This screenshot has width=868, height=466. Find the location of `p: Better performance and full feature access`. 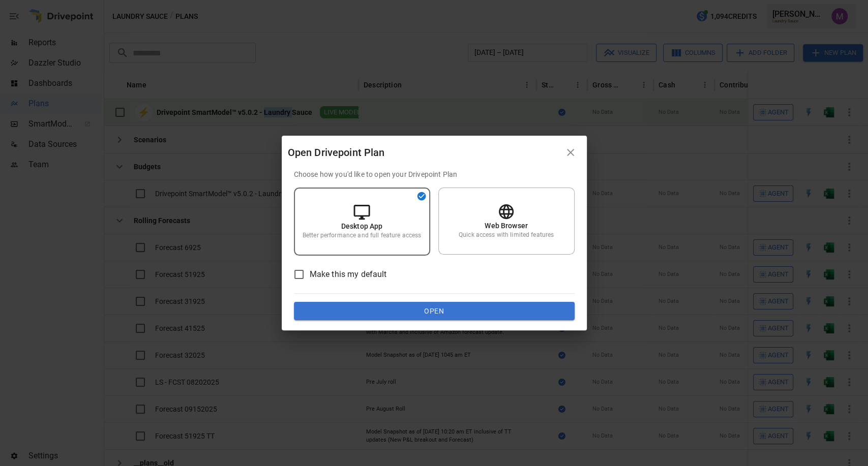

p: Better performance and full feature access is located at coordinates (362, 235).